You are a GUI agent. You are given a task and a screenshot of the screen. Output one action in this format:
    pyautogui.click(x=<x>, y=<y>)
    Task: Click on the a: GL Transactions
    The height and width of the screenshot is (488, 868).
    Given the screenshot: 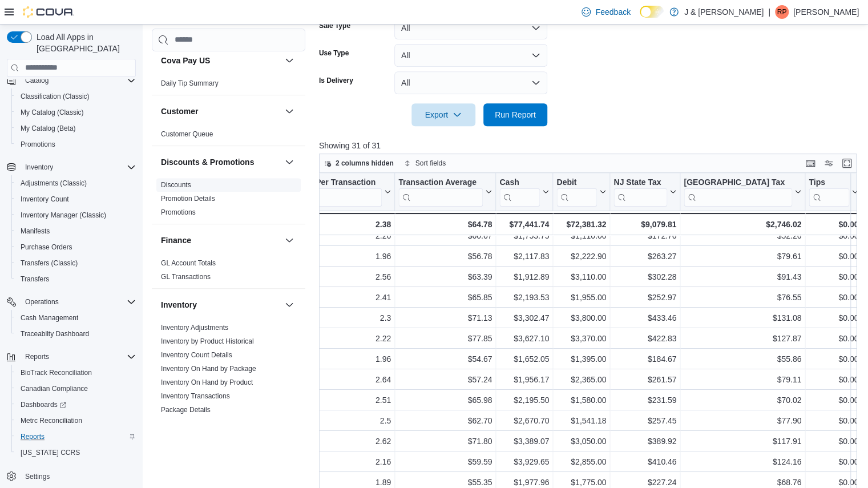 What is the action you would take?
    pyautogui.click(x=186, y=277)
    